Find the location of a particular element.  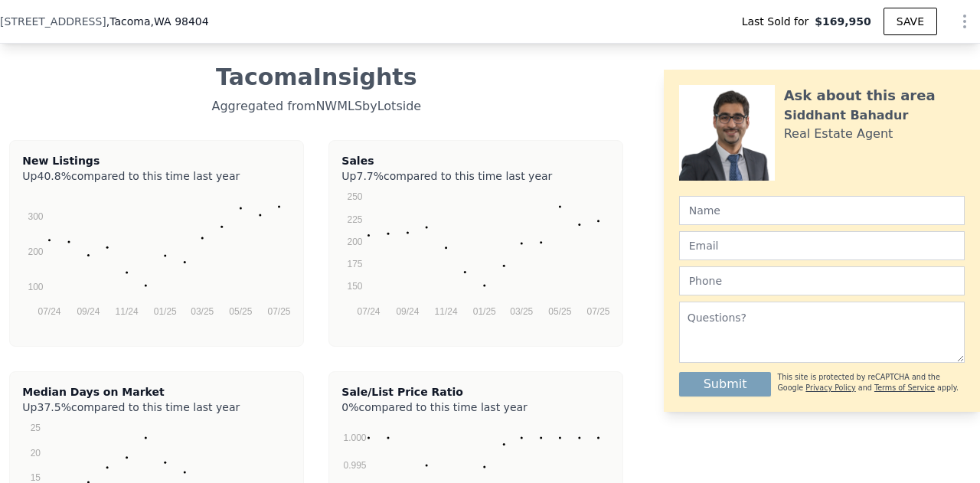

div: Siddhant Bahadur is located at coordinates (846, 116).